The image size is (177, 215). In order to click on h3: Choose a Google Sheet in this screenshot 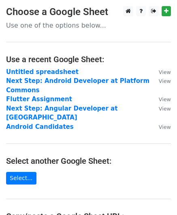, I will do `click(88, 12)`.